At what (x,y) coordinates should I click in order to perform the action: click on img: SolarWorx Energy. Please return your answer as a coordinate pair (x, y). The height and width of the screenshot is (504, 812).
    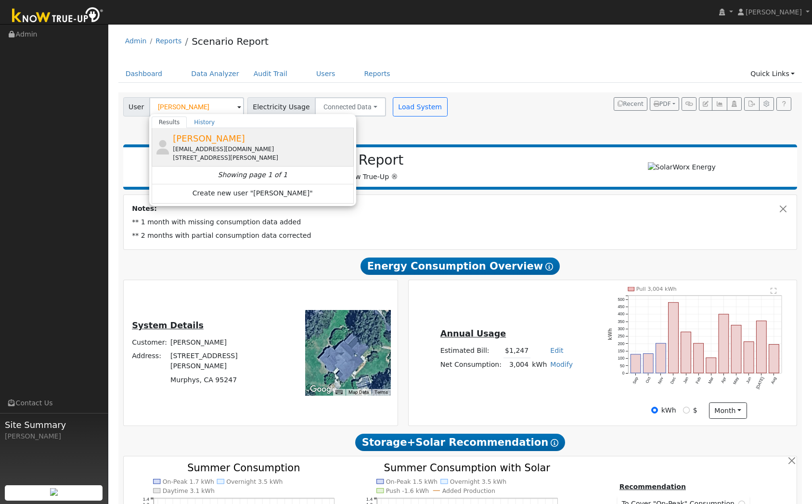
    Looking at the image, I should click on (682, 167).